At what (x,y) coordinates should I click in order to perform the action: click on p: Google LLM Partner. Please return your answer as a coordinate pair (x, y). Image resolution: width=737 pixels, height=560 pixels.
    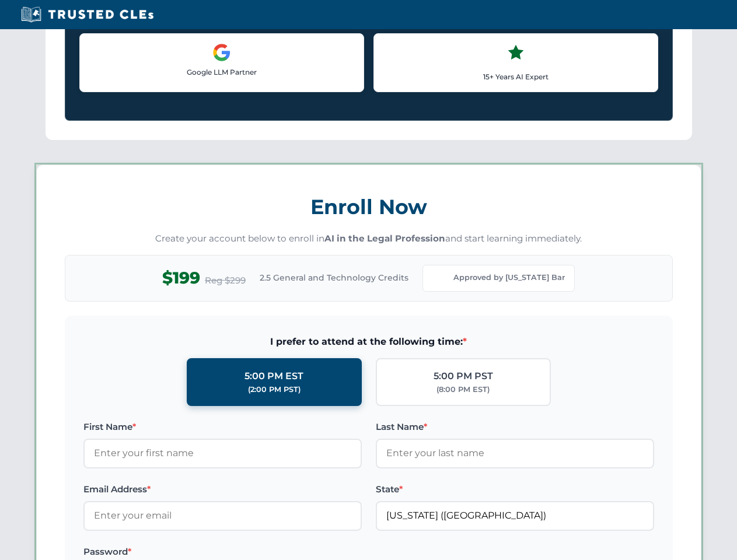
    Looking at the image, I should click on (222, 72).